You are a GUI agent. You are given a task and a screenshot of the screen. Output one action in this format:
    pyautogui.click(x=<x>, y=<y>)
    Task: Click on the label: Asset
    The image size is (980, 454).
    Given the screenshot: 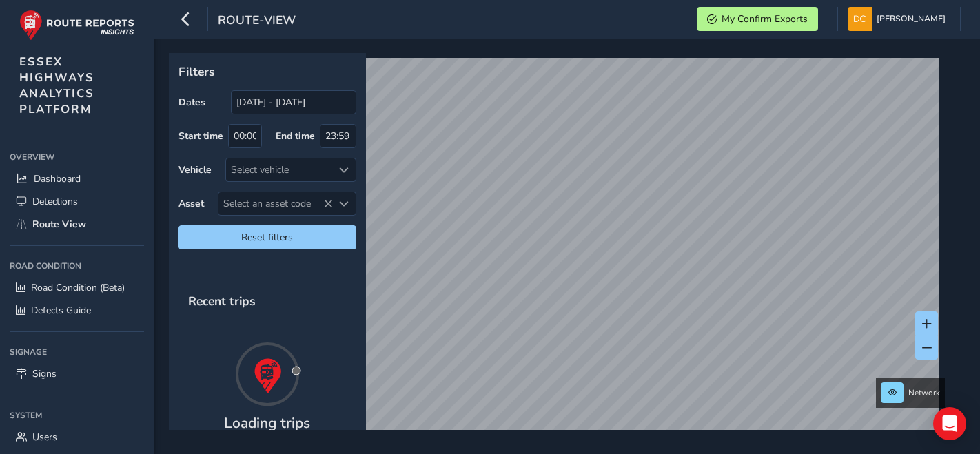 What is the action you would take?
    pyautogui.click(x=191, y=203)
    